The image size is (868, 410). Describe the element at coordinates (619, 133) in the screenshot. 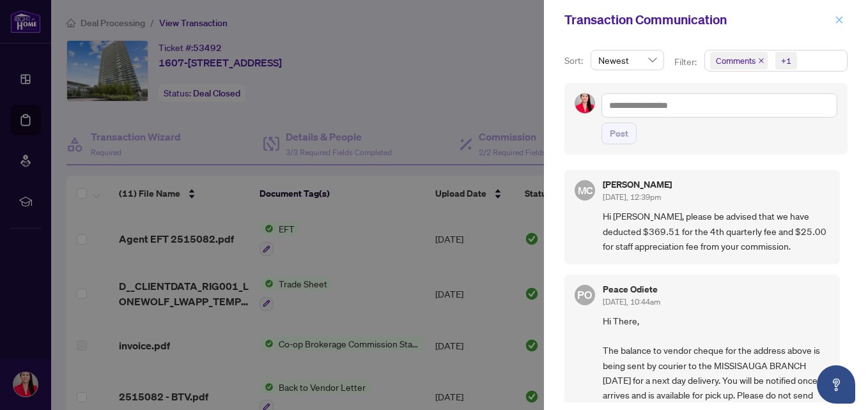

I see `button: Post` at that location.